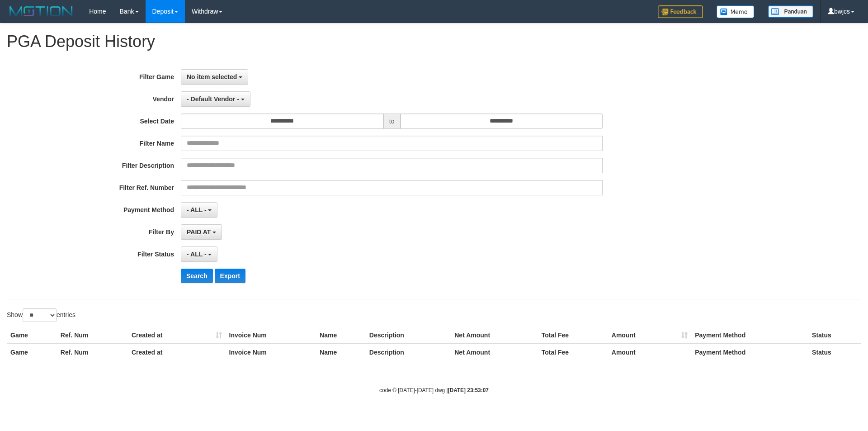  I want to click on button: - Default Vendor -, so click(216, 99).